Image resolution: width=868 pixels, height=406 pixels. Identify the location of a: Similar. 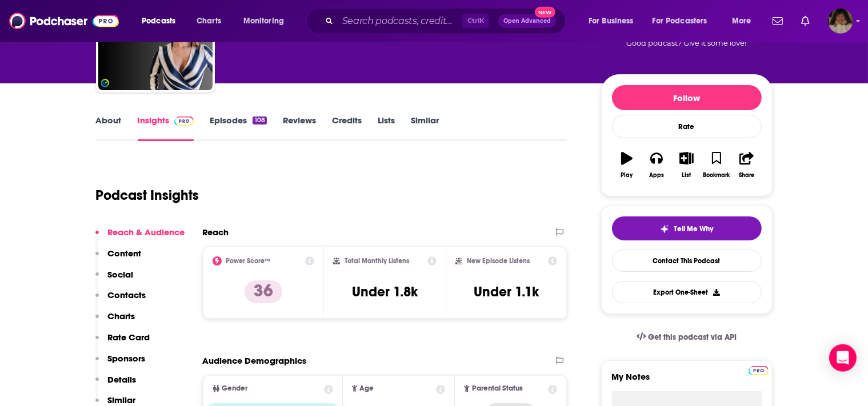
(425, 128).